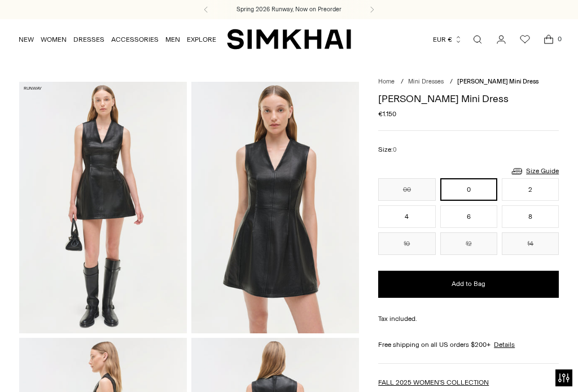 The image size is (578, 392). Describe the element at coordinates (530, 243) in the screenshot. I see `button: 14` at that location.